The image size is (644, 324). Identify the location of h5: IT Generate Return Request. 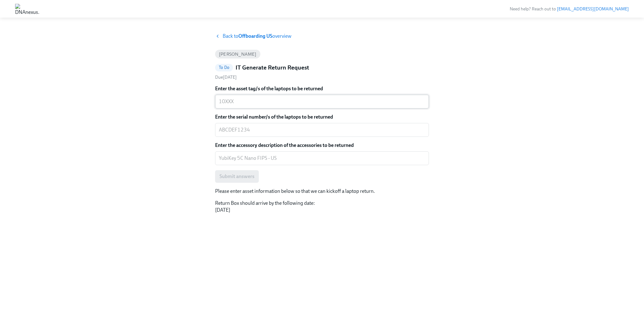
(272, 68).